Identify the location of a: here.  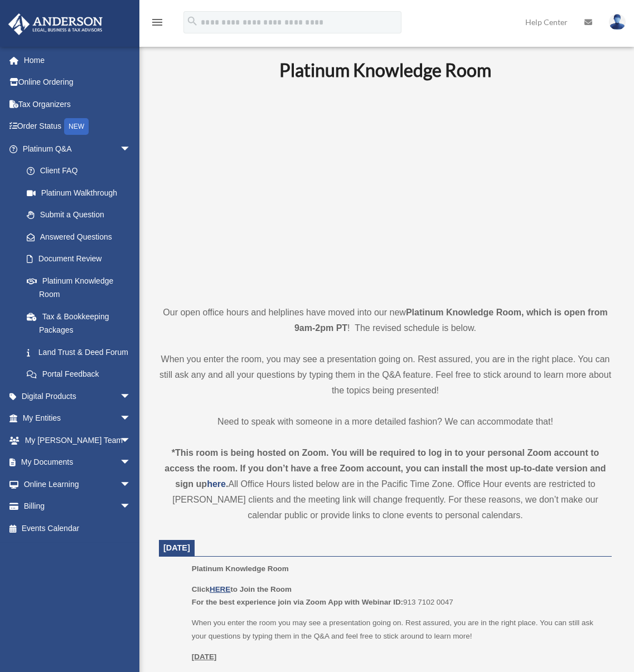
(216, 484).